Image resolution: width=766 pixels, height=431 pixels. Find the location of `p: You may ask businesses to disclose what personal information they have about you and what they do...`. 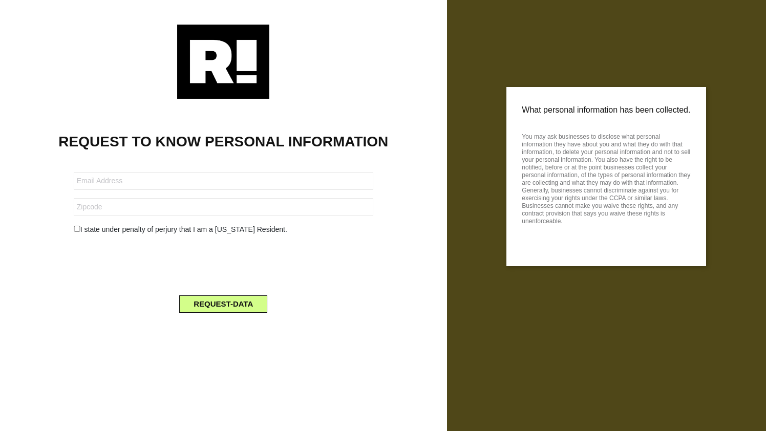

p: You may ask businesses to disclose what personal information they have about you and what they do... is located at coordinates (607, 178).